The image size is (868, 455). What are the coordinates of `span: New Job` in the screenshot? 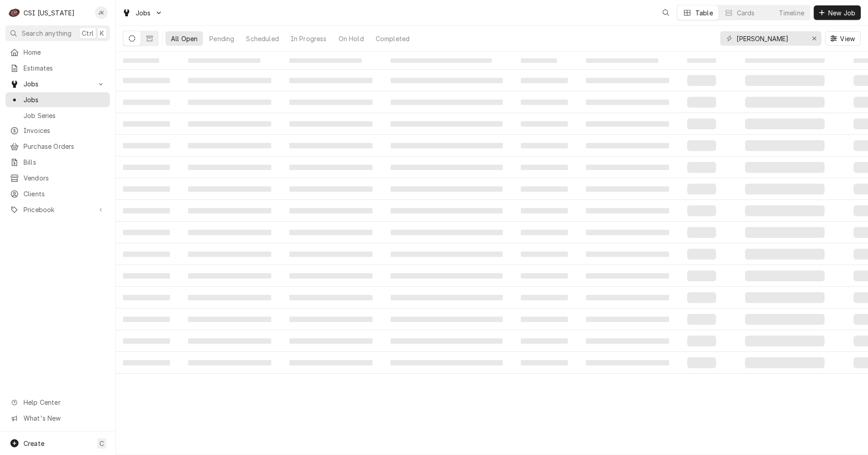 It's located at (842, 13).